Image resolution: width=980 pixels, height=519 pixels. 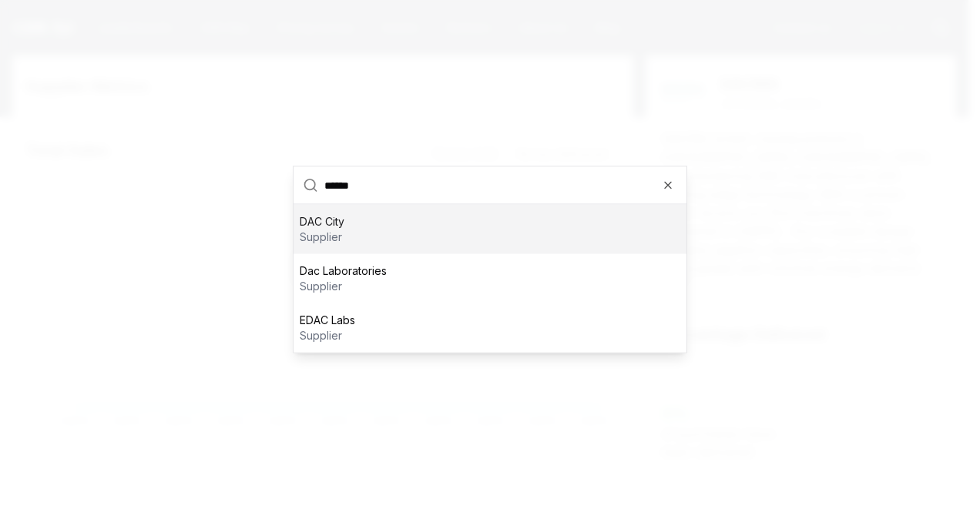 What do you see at coordinates (327, 320) in the screenshot?
I see `p: EDAC Labs` at bounding box center [327, 320].